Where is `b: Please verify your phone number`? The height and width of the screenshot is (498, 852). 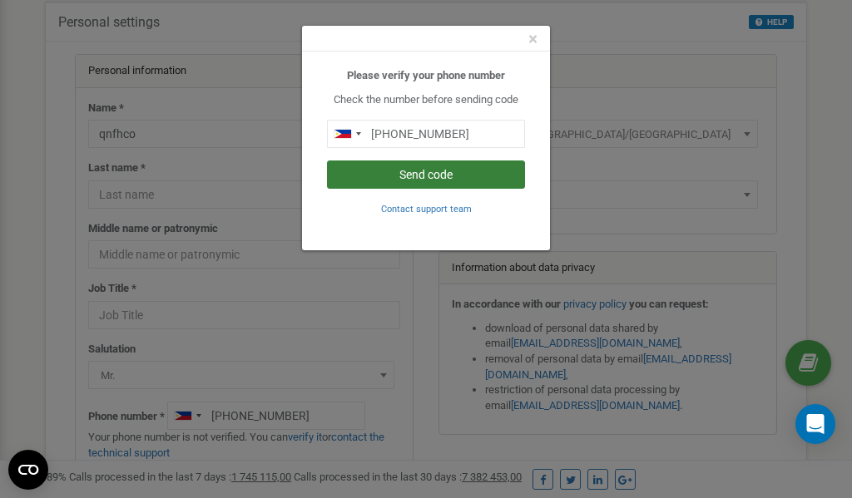 b: Please verify your phone number is located at coordinates (426, 75).